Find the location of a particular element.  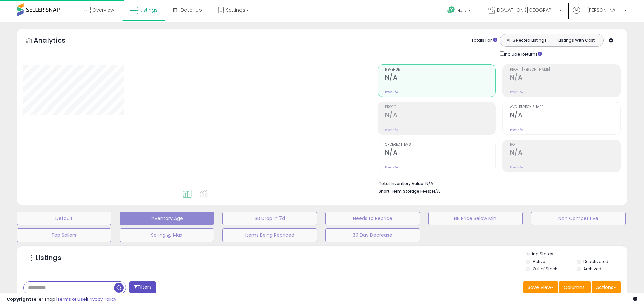

span: Avg. Buybox Share is located at coordinates (565, 107).